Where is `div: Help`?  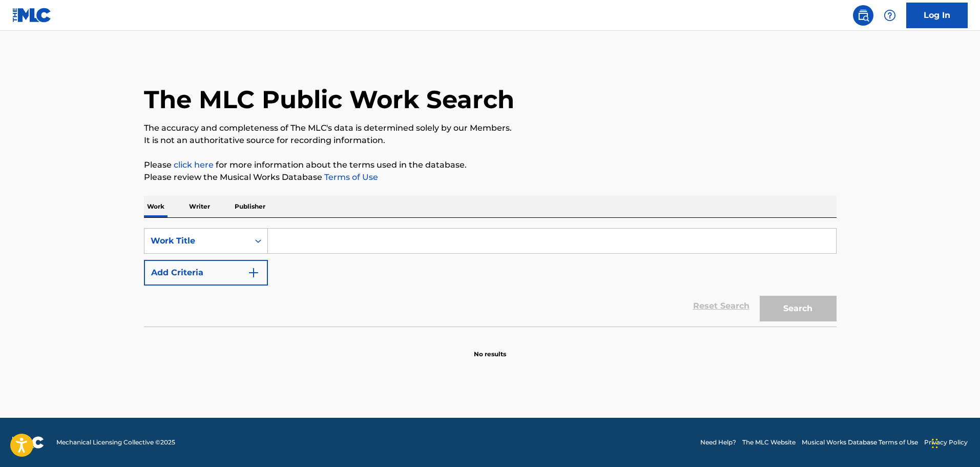
div: Help is located at coordinates (890, 15).